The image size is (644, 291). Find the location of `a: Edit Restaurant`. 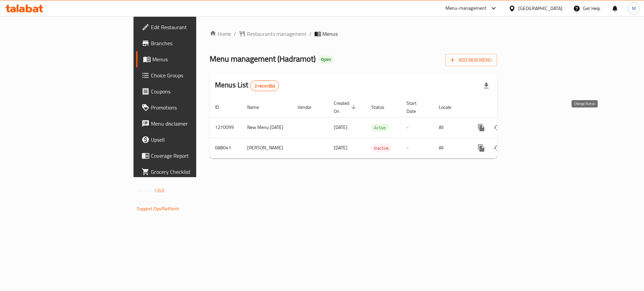

a: Edit Restaurant is located at coordinates (189, 27).